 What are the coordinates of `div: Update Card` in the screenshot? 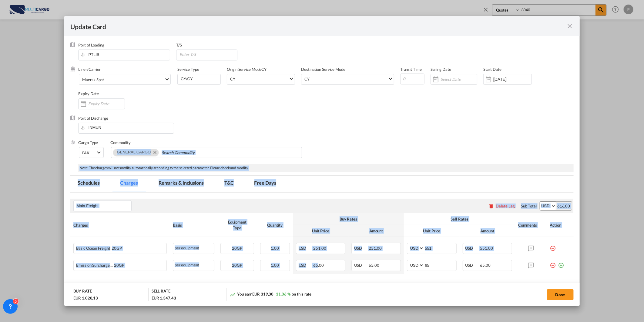 It's located at (318, 26).